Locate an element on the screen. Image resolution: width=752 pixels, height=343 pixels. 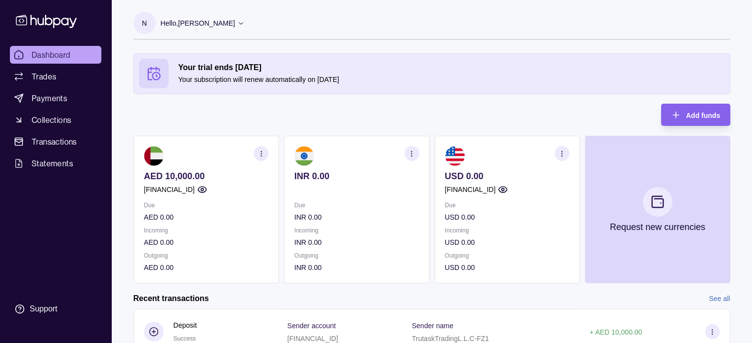
p: TrutaskTradingL.L.C-FZ1 is located at coordinates (450, 339).